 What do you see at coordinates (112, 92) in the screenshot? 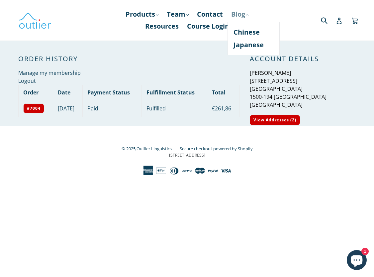
I see `th: Payment Status` at bounding box center [112, 92].